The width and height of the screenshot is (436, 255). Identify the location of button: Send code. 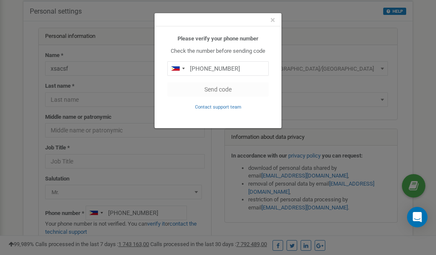
(218, 89).